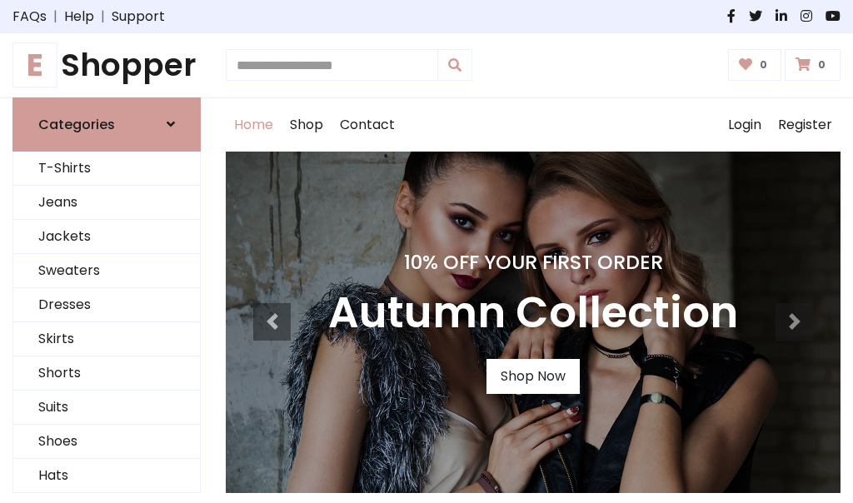 The height and width of the screenshot is (503, 853). What do you see at coordinates (29, 17) in the screenshot?
I see `a: FAQs` at bounding box center [29, 17].